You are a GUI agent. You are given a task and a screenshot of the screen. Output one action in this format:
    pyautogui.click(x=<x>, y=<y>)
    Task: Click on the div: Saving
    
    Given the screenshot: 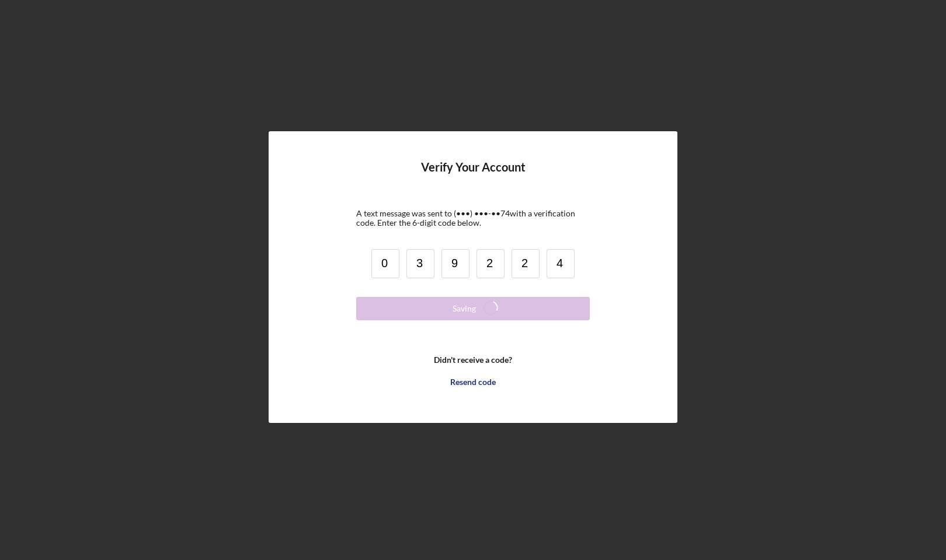 What is the action you would take?
    pyautogui.click(x=464, y=309)
    